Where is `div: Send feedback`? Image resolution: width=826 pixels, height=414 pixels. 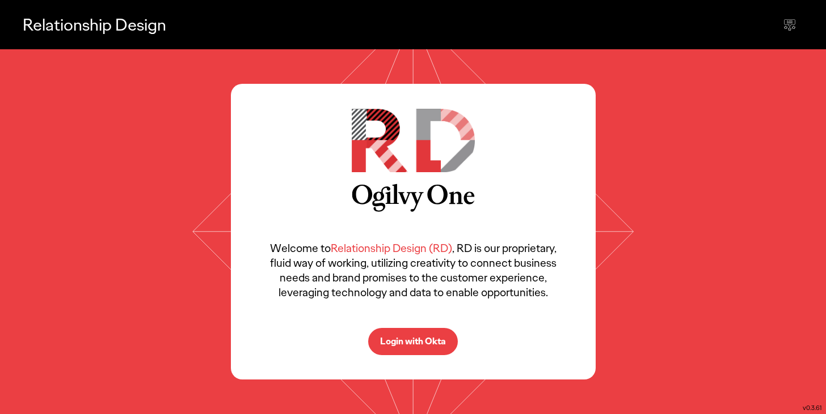 div: Send feedback is located at coordinates (789, 25).